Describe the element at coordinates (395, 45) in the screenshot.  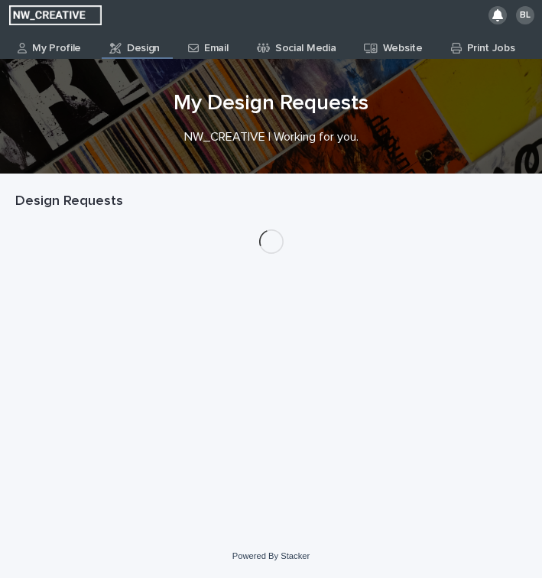
I see `a: Website` at that location.